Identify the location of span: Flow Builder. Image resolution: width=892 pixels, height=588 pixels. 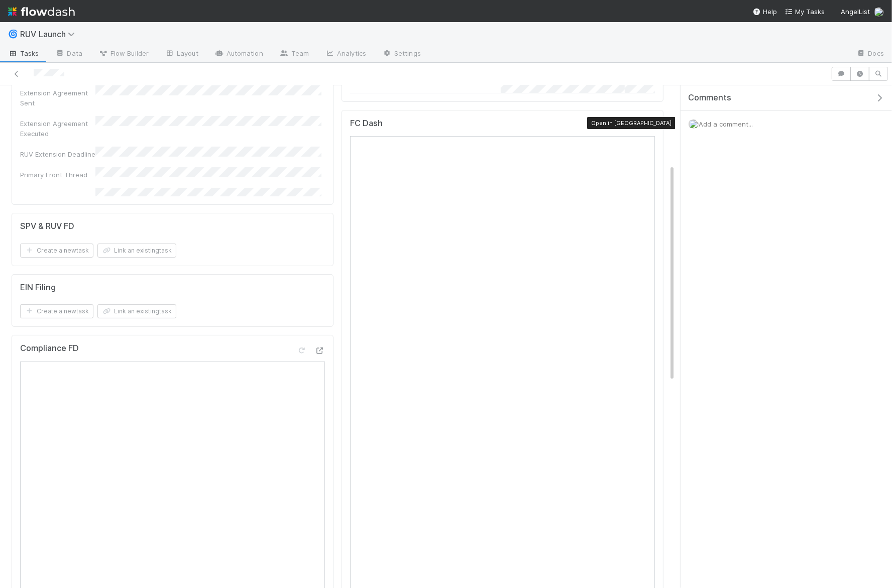
(124, 53).